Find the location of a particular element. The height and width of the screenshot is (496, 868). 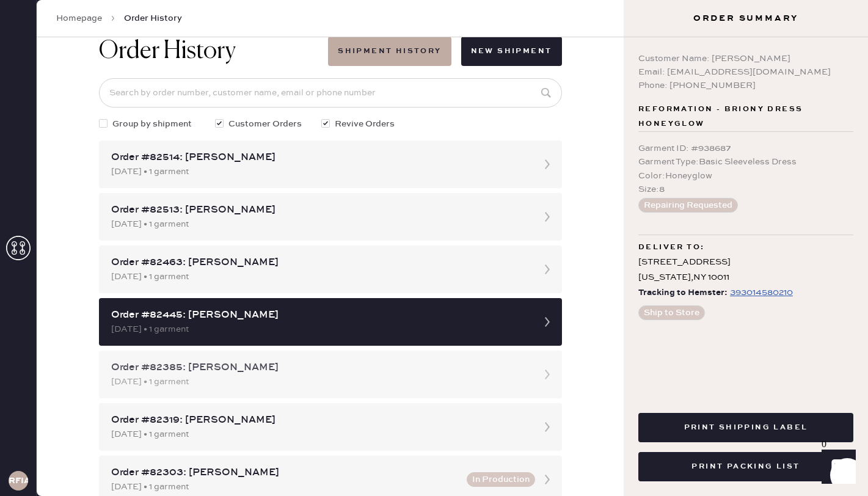

span: Deliver to: is located at coordinates (671, 248).